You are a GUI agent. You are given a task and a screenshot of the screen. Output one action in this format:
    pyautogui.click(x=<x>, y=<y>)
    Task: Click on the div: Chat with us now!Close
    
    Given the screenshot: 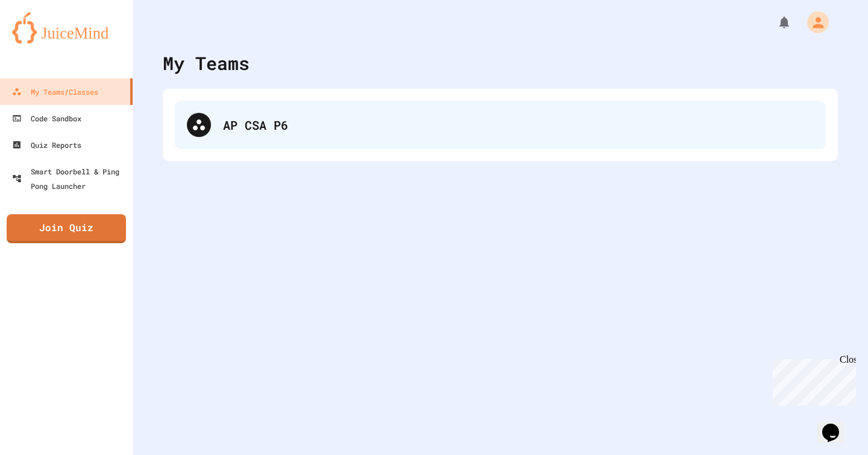 What is the action you would take?
    pyautogui.click(x=44, y=41)
    